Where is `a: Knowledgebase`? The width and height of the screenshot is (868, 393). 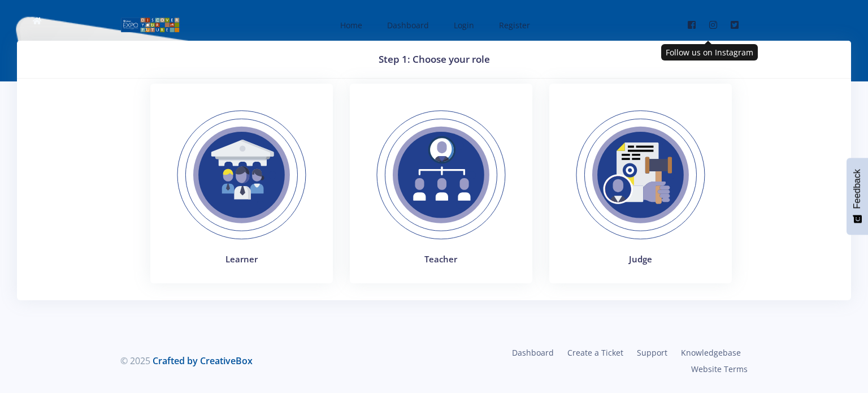 a: Knowledgebase is located at coordinates (711, 352).